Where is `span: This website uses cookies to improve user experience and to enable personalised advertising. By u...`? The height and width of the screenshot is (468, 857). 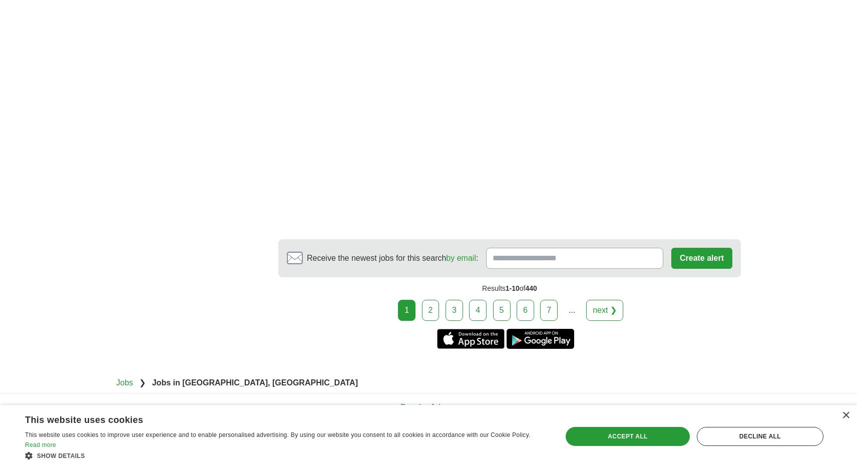 span: This website uses cookies to improve user experience and to enable personalised advertising. By u... is located at coordinates (278, 435).